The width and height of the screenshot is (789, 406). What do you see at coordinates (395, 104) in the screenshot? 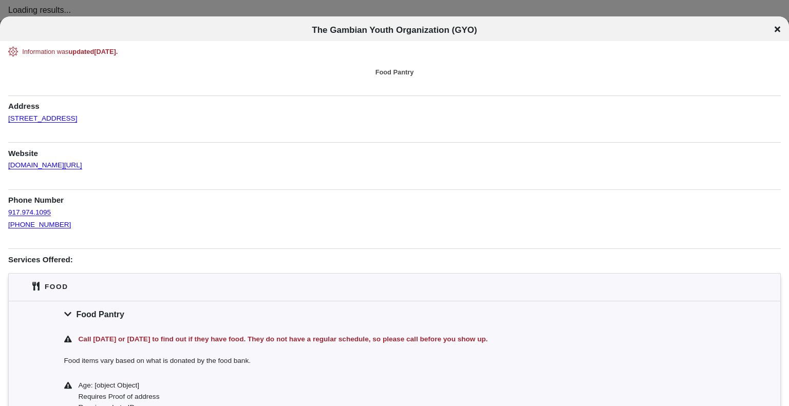
I see `h1: Address` at bounding box center [395, 104].